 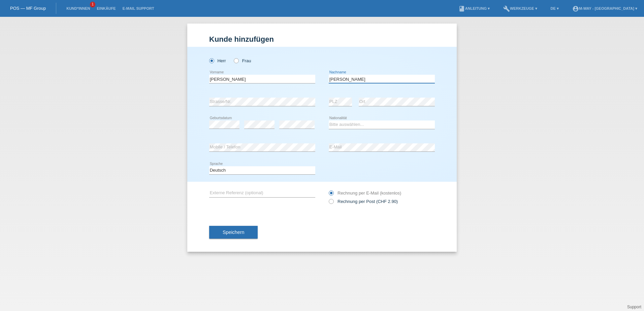 I want to click on i: account_circle, so click(x=576, y=9).